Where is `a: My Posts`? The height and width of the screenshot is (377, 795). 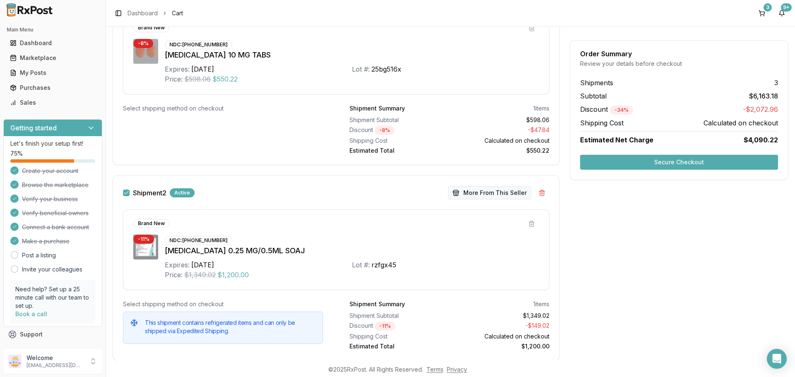 a: My Posts is located at coordinates (53, 73).